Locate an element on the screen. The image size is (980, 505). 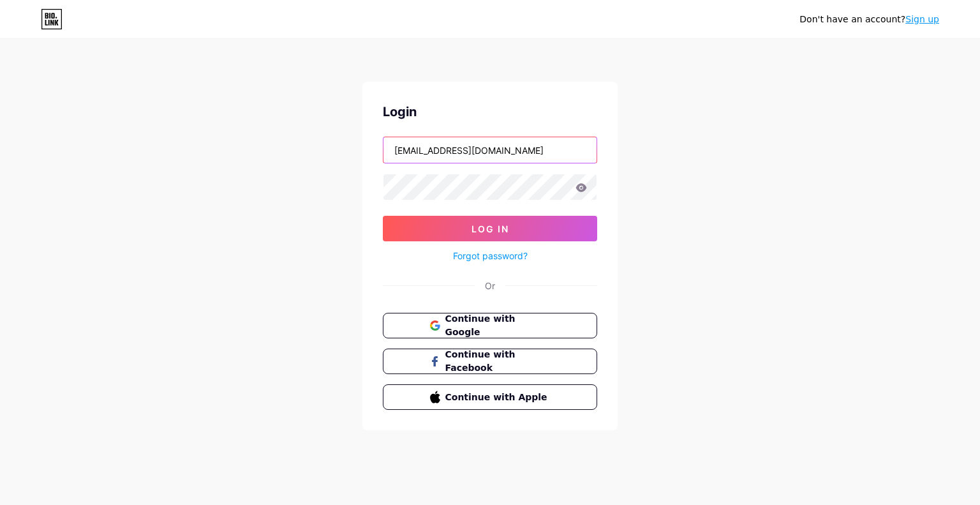
button: Continue with Google is located at coordinates (490, 326).